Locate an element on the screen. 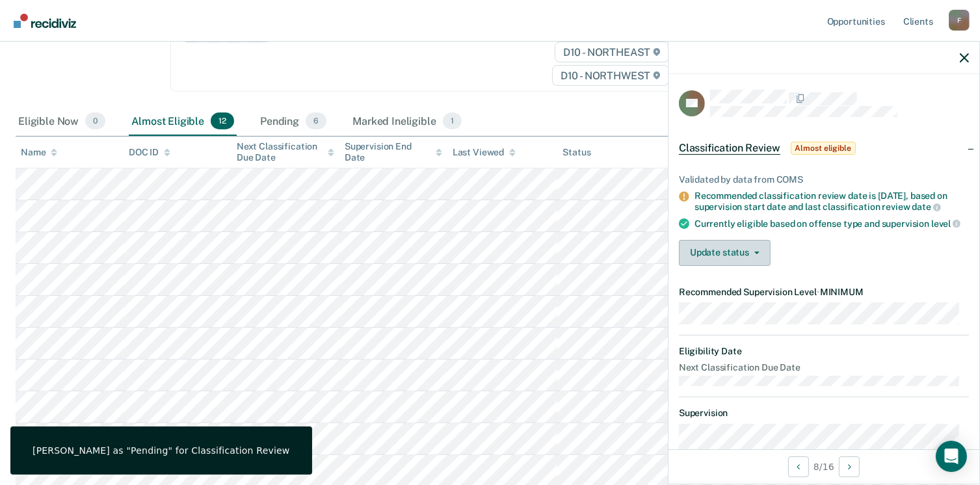 Image resolution: width=980 pixels, height=485 pixels. span: 12 is located at coordinates (222, 121).